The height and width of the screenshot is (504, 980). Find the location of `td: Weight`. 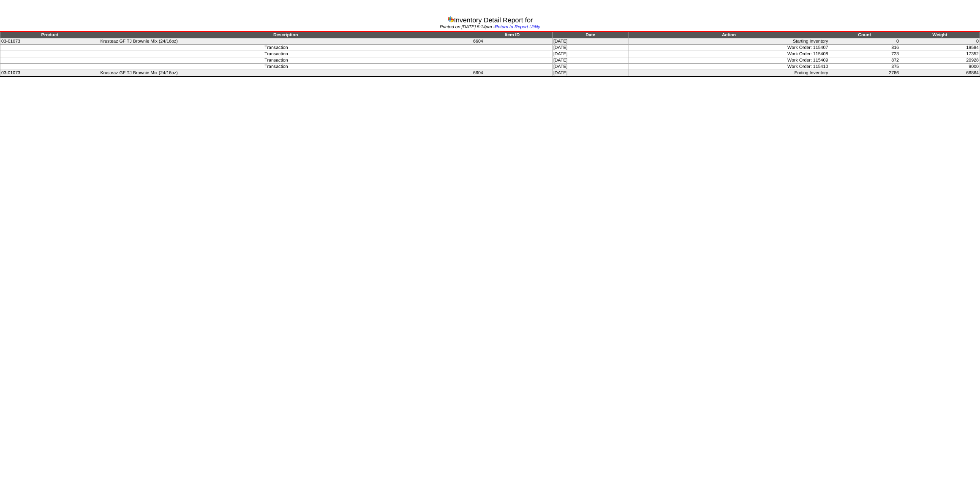

td: Weight is located at coordinates (940, 35).